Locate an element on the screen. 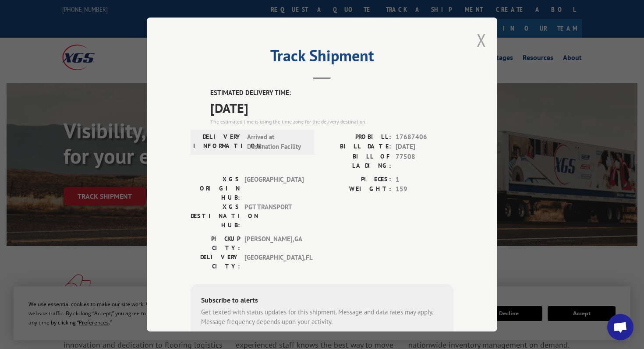  button: Close modal is located at coordinates (482, 40).